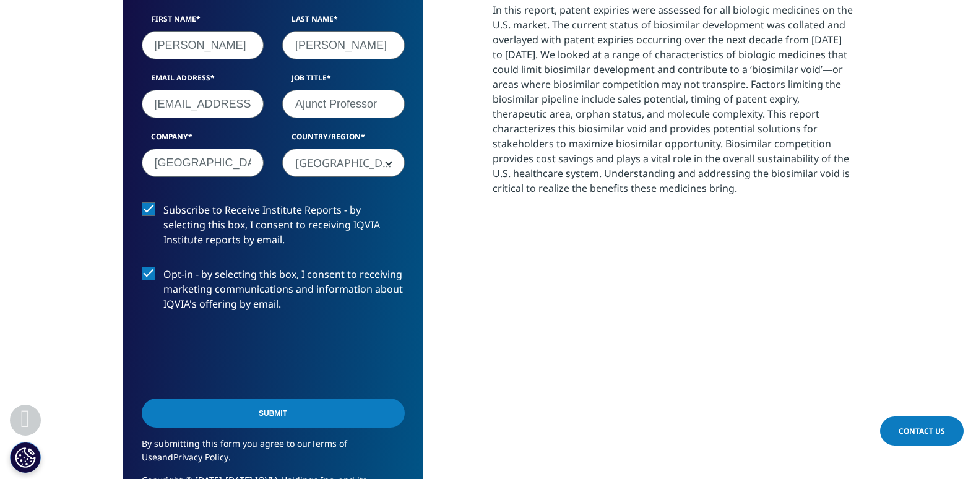  I want to click on label: Subscribe to Receive Institute Reports - by selecting this box, I consent to receiving IQVIA Inst..., so click(273, 228).